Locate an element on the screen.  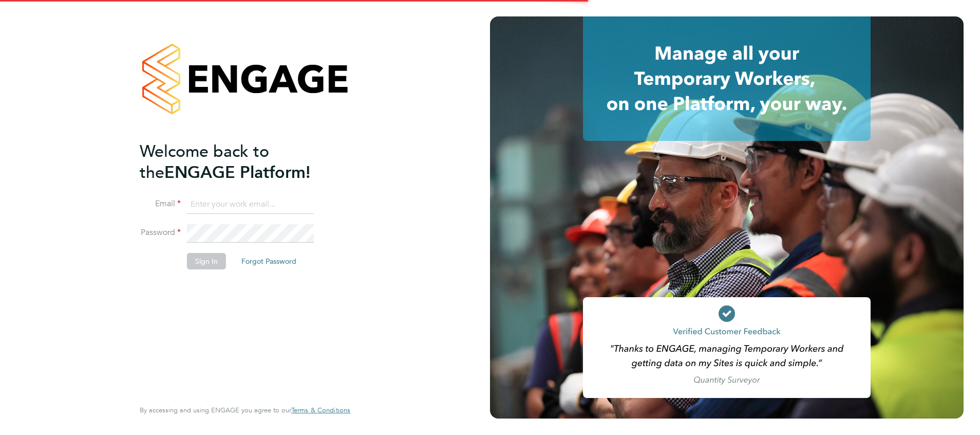
button: Sign In is located at coordinates (207, 261).